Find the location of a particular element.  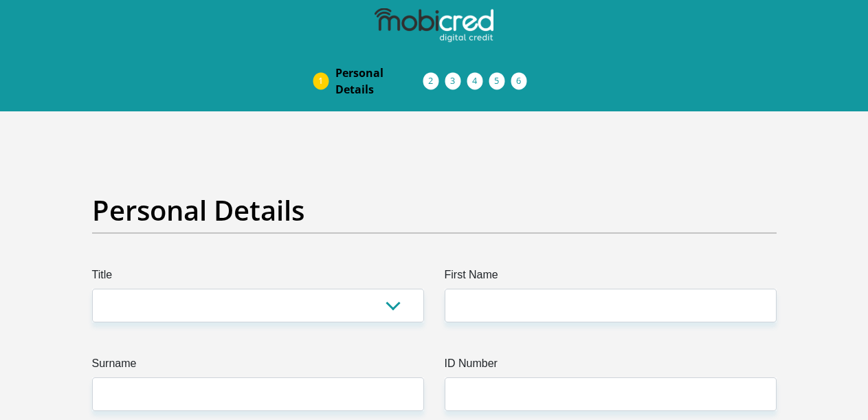

img: mobicred logo is located at coordinates (434, 26).